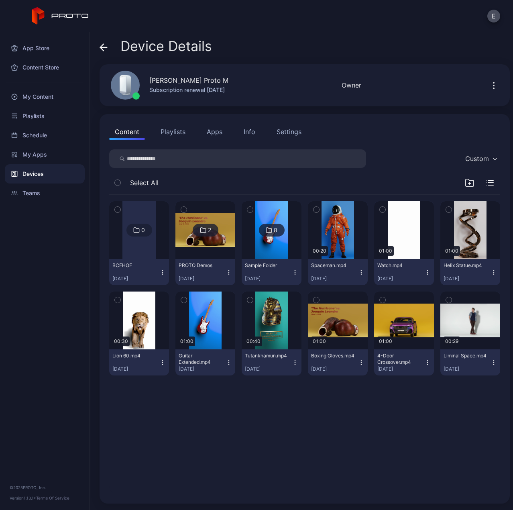  What do you see at coordinates (214, 132) in the screenshot?
I see `button: Apps` at bounding box center [214, 132].